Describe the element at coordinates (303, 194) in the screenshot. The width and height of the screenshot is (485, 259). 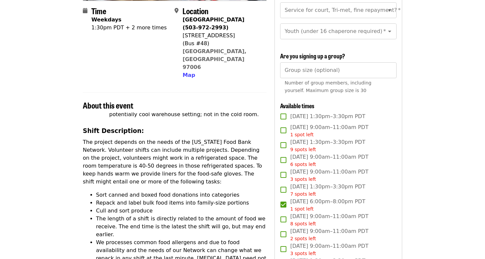
I see `span: 7 spots left` at that location.